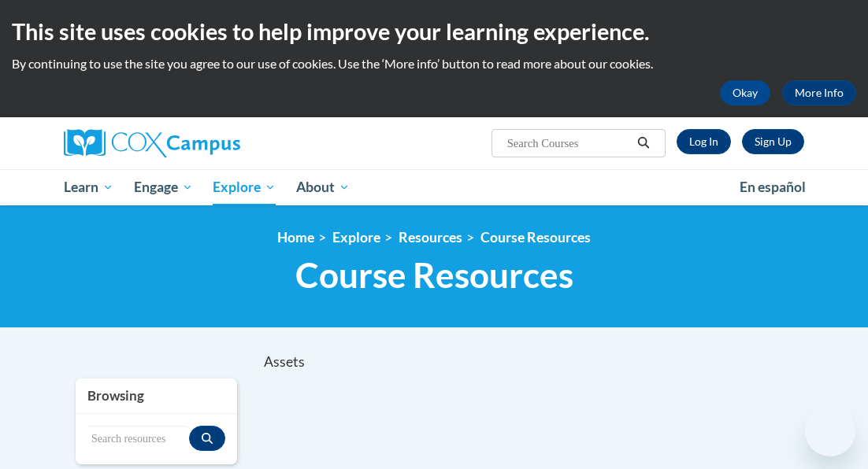 This screenshot has height=469, width=868. What do you see at coordinates (745, 93) in the screenshot?
I see `button: Okay` at bounding box center [745, 93].